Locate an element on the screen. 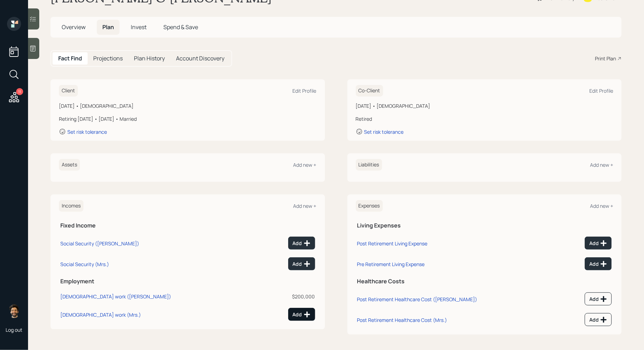 The height and width of the screenshot is (350, 644). h6: Incomes is located at coordinates (71, 206).